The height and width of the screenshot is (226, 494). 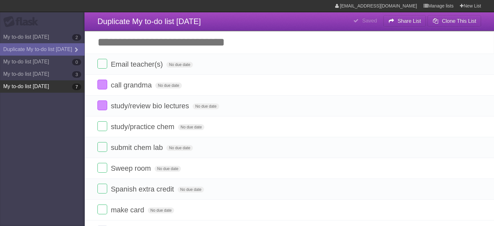 I want to click on b: Share List, so click(x=410, y=21).